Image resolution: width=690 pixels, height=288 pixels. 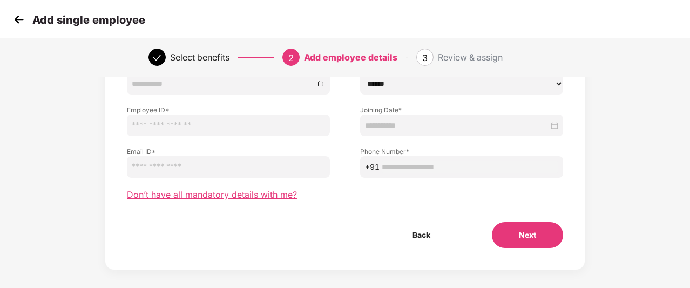 What do you see at coordinates (351, 57) in the screenshot?
I see `div: Add employee details` at bounding box center [351, 57].